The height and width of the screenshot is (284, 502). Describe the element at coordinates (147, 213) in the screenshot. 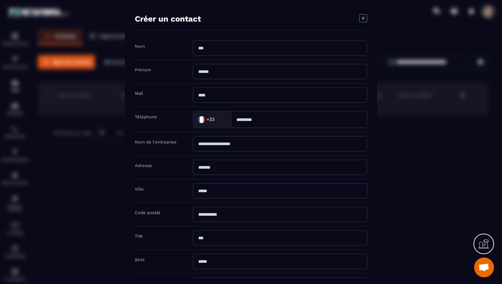

I see `label: Code postal` at that location.